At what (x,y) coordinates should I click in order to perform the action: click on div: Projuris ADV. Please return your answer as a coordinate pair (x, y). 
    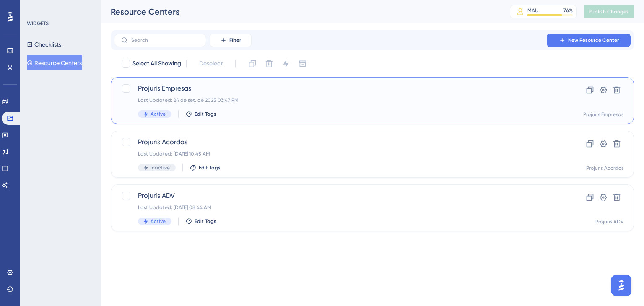
    Looking at the image, I should click on (609, 222).